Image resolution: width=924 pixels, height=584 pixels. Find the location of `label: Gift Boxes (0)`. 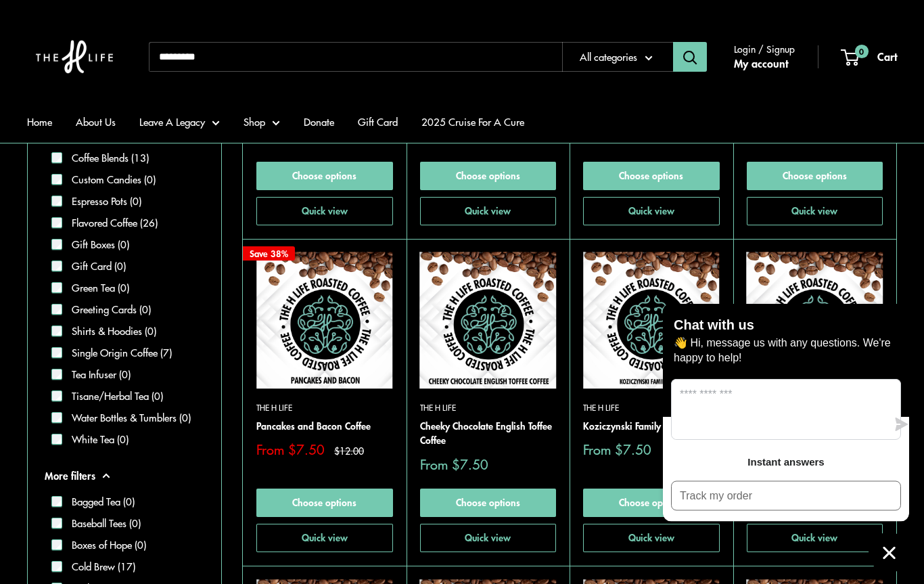

label: Gift Boxes (0) is located at coordinates (96, 245).